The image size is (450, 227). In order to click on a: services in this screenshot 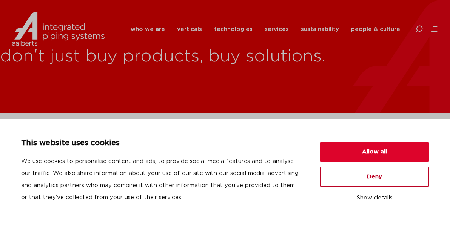, I will do `click(277, 29)`.